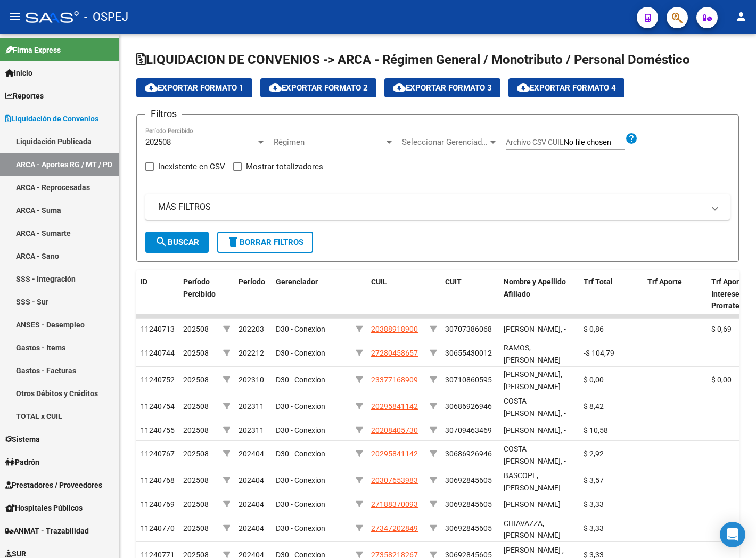 Image resolution: width=756 pixels, height=558 pixels. What do you see at coordinates (594, 142) in the screenshot?
I see `input: Archivo CSV CUIL` at bounding box center [594, 142].